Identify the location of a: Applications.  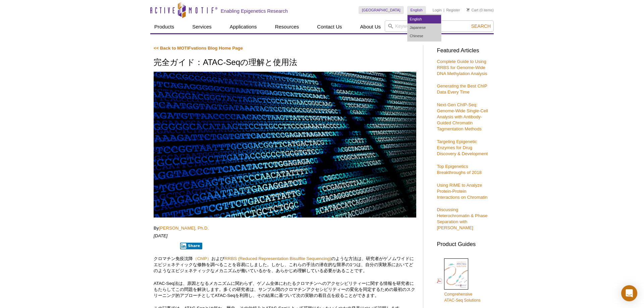
(243, 27).